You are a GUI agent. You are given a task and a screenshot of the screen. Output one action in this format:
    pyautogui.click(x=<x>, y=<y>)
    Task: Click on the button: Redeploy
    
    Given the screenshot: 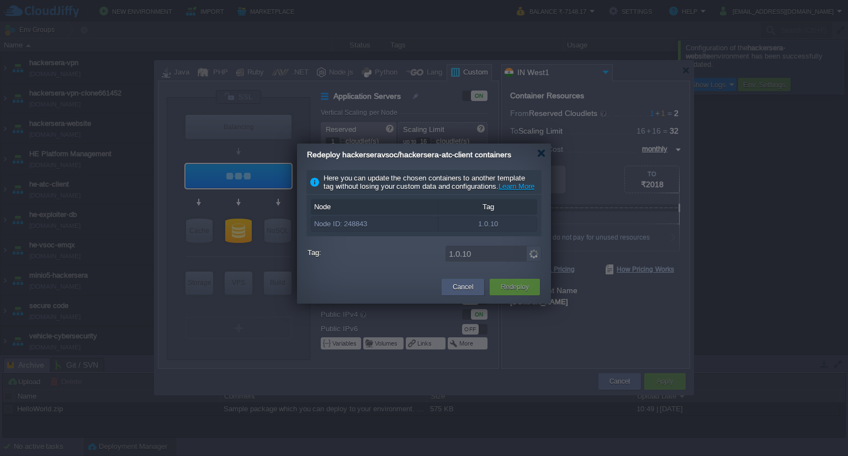 What is the action you would take?
    pyautogui.click(x=514, y=287)
    